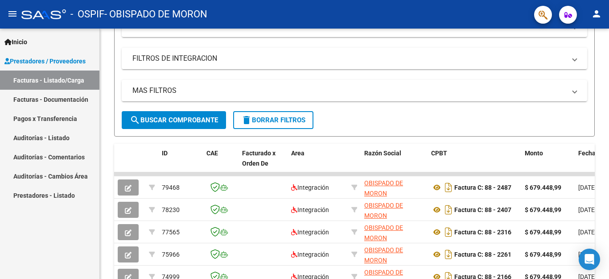  I want to click on mat-panel-title: FILTROS DE INTEGRACION, so click(349, 58).